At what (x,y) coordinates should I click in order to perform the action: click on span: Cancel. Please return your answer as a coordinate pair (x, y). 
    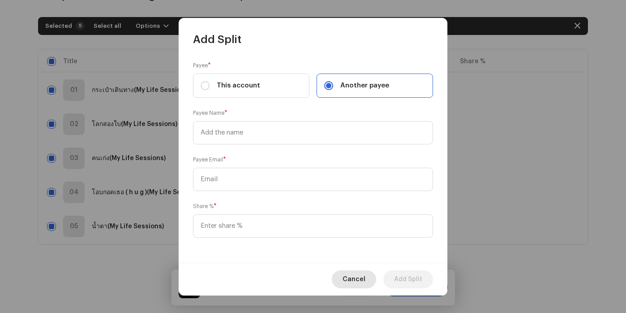
    Looking at the image, I should click on (354, 279).